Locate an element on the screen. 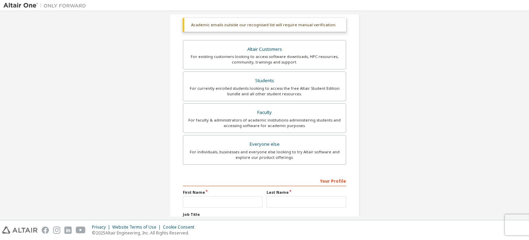 The width and height of the screenshot is (529, 240). img: linkedin.svg is located at coordinates (68, 230).